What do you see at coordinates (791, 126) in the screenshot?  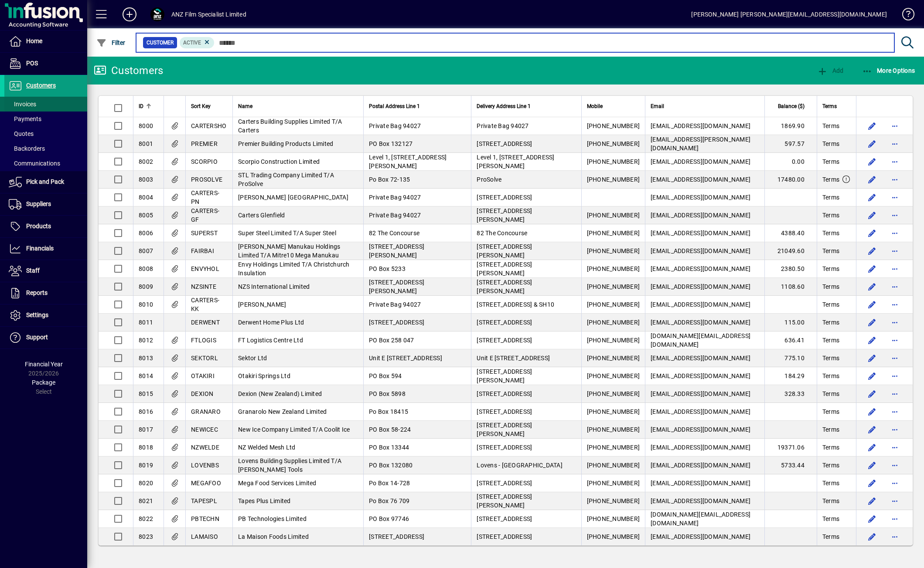 I see `td: 1869.90` at bounding box center [791, 126].